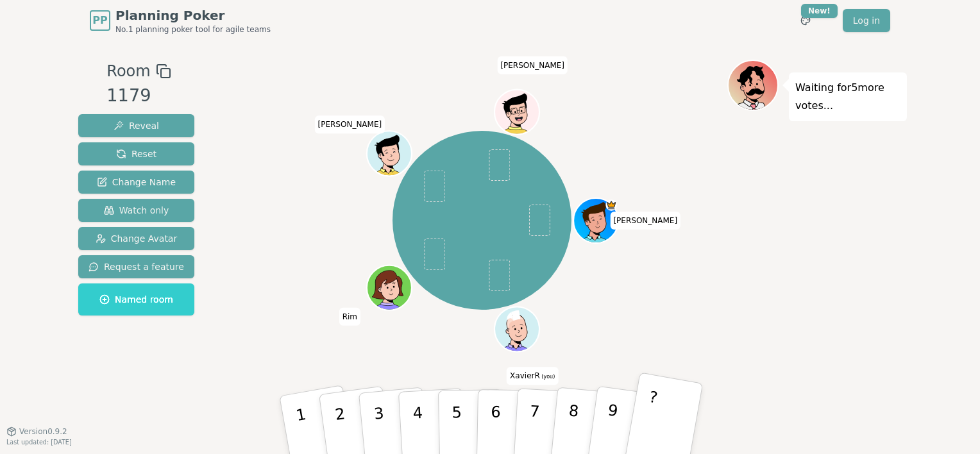 This screenshot has height=454, width=980. What do you see at coordinates (848, 97) in the screenshot?
I see `p: Waiting for 5 more votes...` at bounding box center [848, 97].